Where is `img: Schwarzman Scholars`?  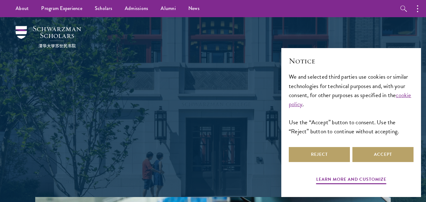
img: Schwarzman Scholars is located at coordinates (48, 37).